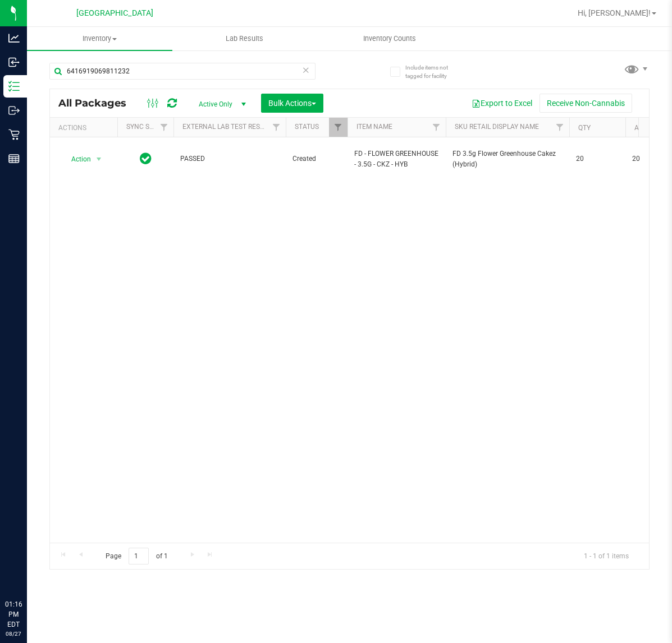  What do you see at coordinates (99, 39) in the screenshot?
I see `a: Inventory` at bounding box center [99, 39].